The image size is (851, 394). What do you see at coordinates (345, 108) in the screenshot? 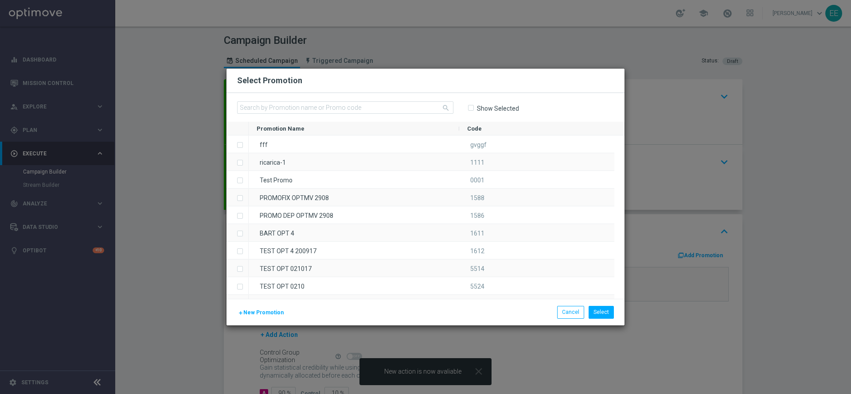
I see `input: Search by Promotion name or Promo code` at bounding box center [345, 108].